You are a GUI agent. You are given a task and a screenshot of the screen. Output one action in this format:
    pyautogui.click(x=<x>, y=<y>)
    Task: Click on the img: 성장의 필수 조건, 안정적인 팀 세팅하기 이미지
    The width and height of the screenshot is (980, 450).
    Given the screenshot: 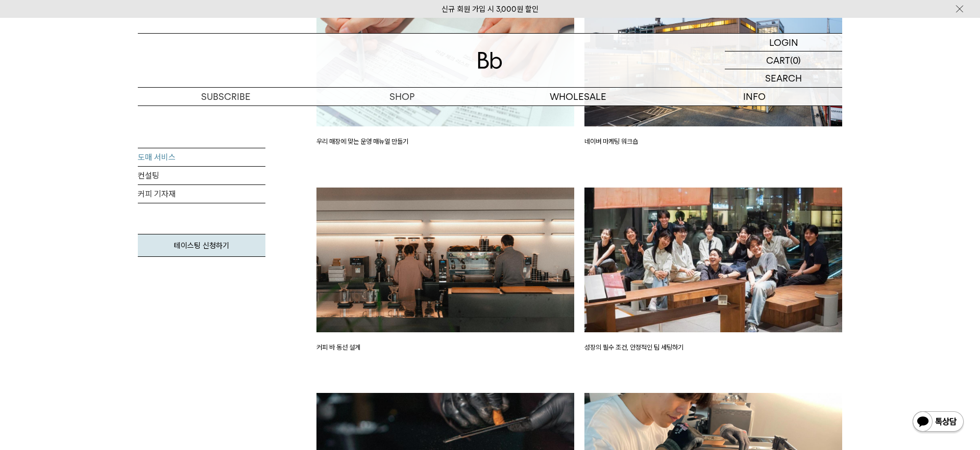 What is the action you would take?
    pyautogui.click(x=713, y=260)
    